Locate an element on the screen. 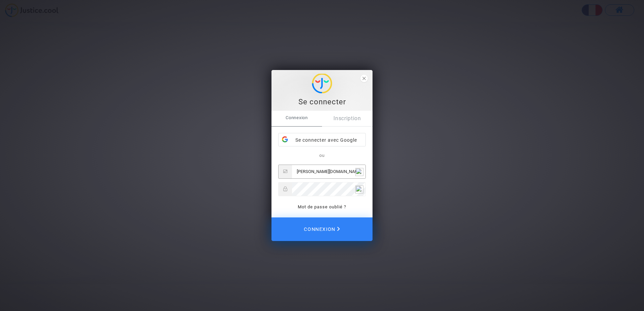 Image resolution: width=644 pixels, height=311 pixels. span: close is located at coordinates (364, 79).